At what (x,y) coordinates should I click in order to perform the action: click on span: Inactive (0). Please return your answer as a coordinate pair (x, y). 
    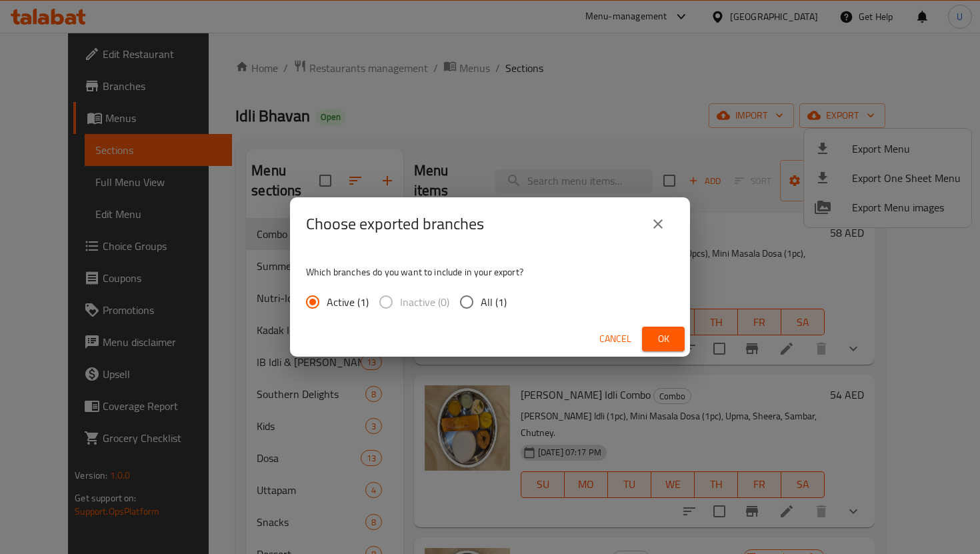
    Looking at the image, I should click on (425, 302).